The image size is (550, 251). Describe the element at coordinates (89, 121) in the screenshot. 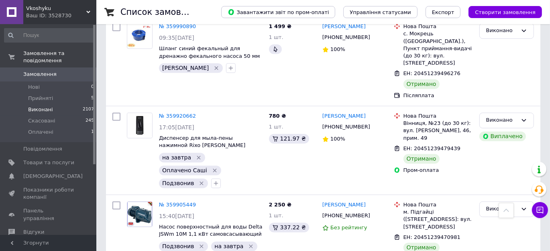

I see `span: 245` at that location.